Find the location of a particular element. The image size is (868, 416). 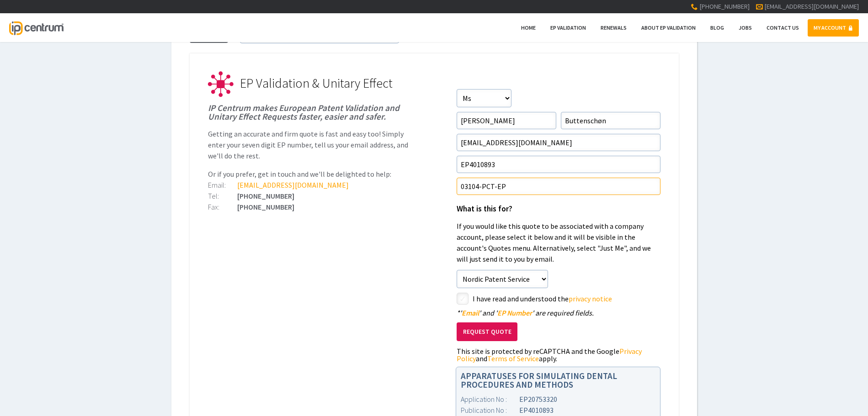

a: Terms of Service is located at coordinates (513, 359).